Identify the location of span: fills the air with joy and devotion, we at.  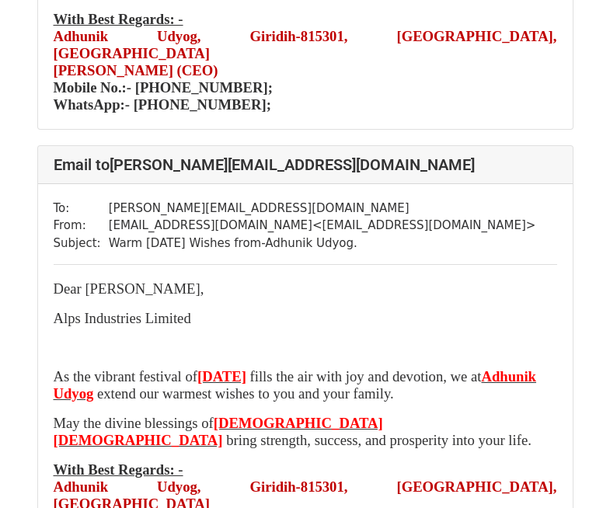
(366, 376).